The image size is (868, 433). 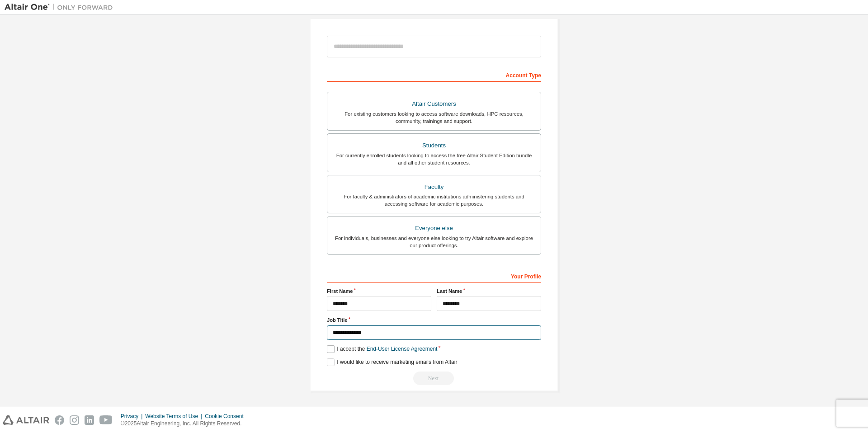 I want to click on div: Read and acccept EULA to continue, so click(x=434, y=379).